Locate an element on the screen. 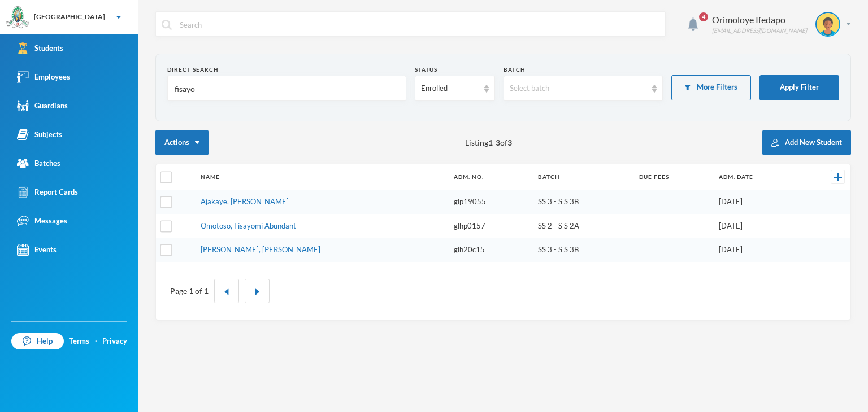 The height and width of the screenshot is (412, 868). input: Search is located at coordinates (419, 24).